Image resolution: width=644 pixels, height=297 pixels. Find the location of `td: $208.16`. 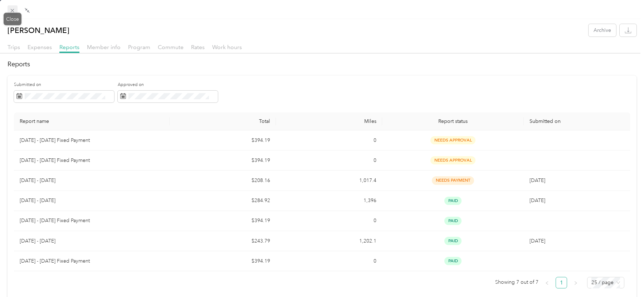

td: $208.16 is located at coordinates (223, 180).